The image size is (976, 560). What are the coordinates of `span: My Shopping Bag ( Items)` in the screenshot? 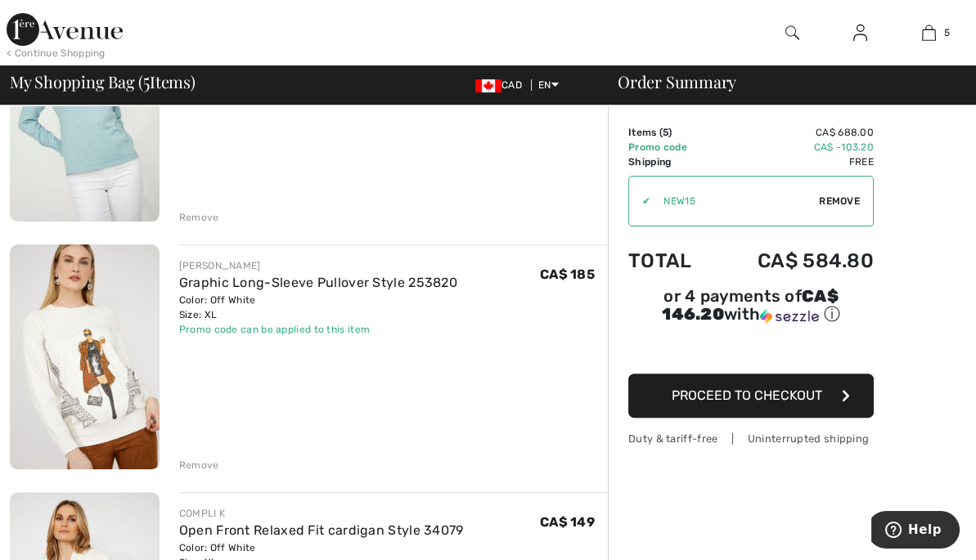 It's located at (102, 81).